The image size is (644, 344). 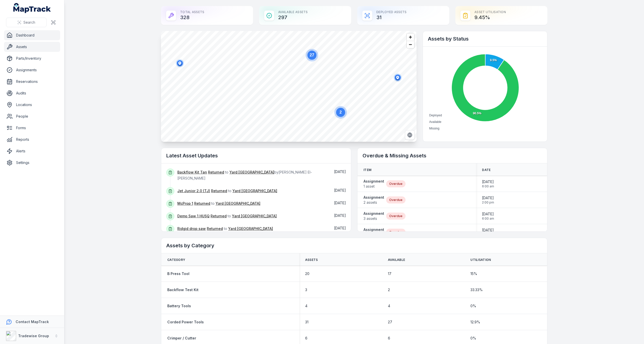 I want to click on time: 7/30/2025, 6:00:00 AM, so click(x=488, y=184).